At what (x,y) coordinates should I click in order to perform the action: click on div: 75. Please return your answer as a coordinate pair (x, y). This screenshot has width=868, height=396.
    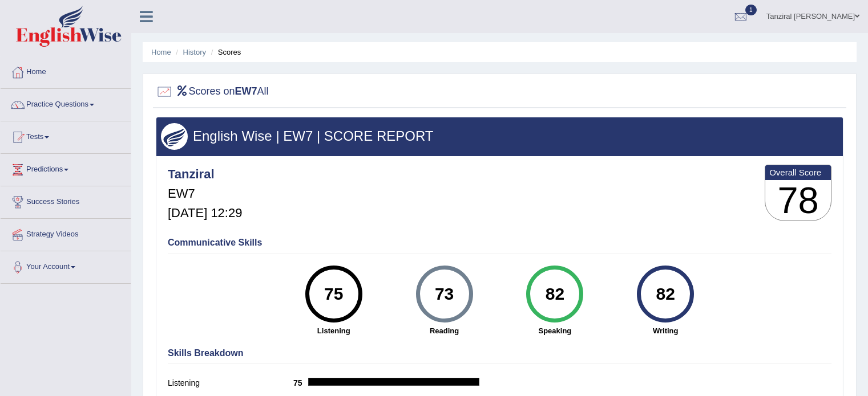
    Looking at the image, I should click on (333, 295).